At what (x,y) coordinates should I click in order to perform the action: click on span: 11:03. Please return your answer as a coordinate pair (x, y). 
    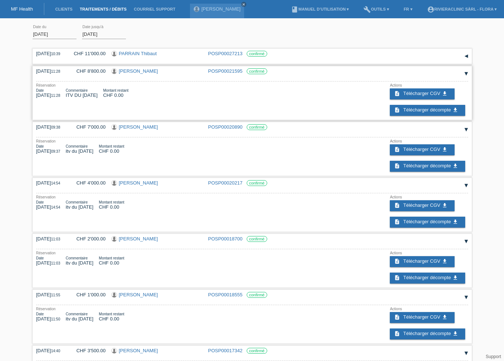
    Looking at the image, I should click on (55, 263).